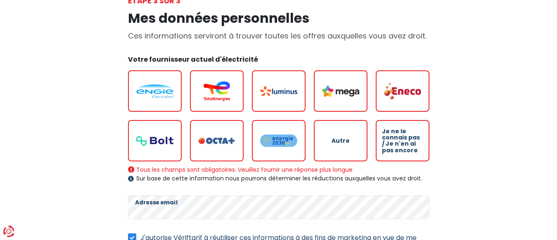  What do you see at coordinates (155, 91) in the screenshot?
I see `img: Engie / Electrabel` at bounding box center [155, 91].